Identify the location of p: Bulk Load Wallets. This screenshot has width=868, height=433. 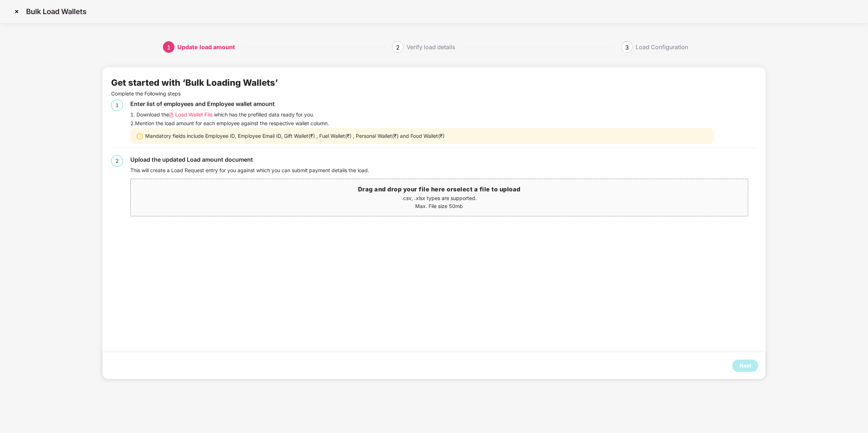
(56, 12).